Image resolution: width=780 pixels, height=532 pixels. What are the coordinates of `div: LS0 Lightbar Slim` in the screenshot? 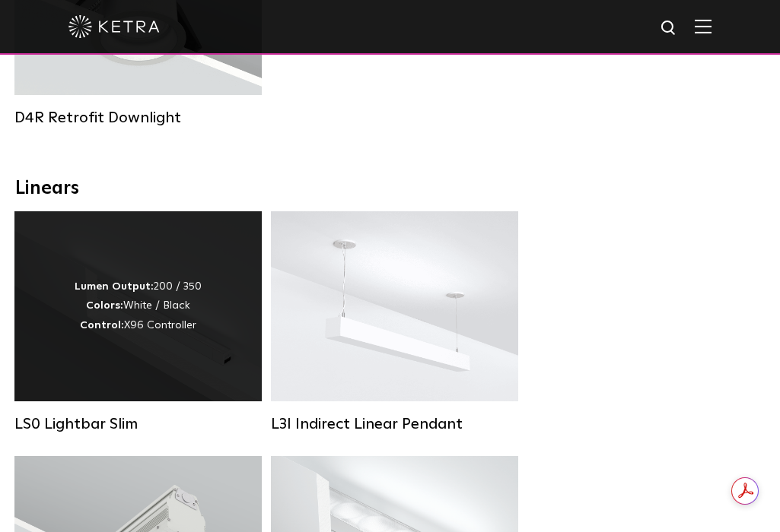 It's located at (138, 424).